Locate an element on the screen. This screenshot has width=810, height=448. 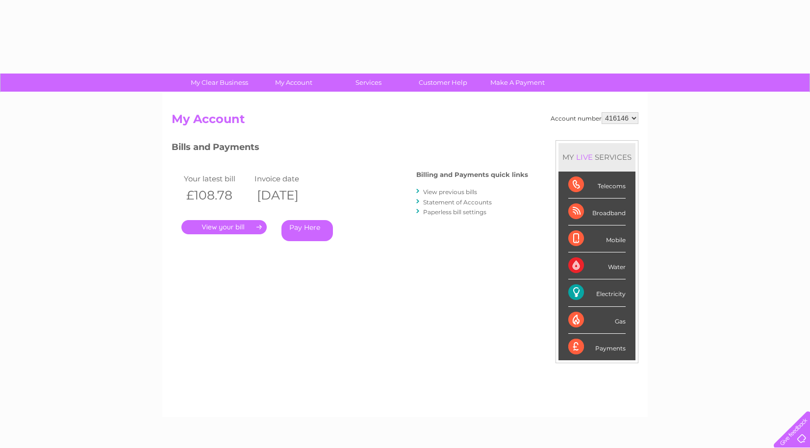
a: Statement of Accounts is located at coordinates (457, 202).